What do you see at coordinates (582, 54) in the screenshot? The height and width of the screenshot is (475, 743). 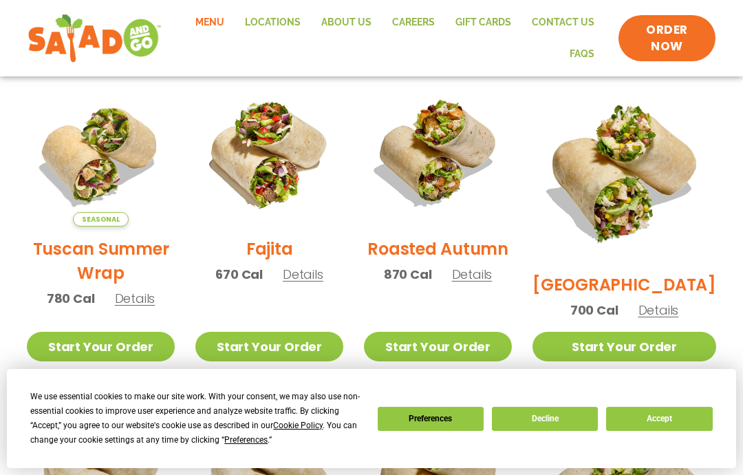 I see `a: FAQs` at bounding box center [582, 54].